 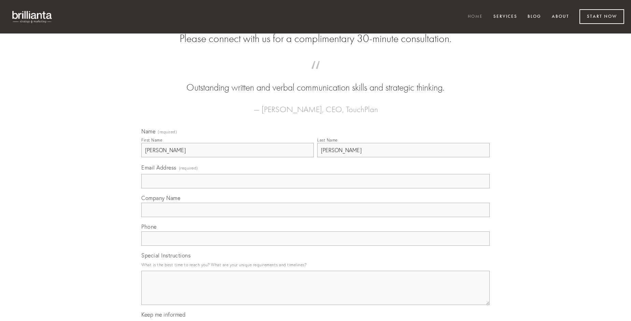 What do you see at coordinates (475, 17) in the screenshot?
I see `a: Home` at bounding box center [475, 17].